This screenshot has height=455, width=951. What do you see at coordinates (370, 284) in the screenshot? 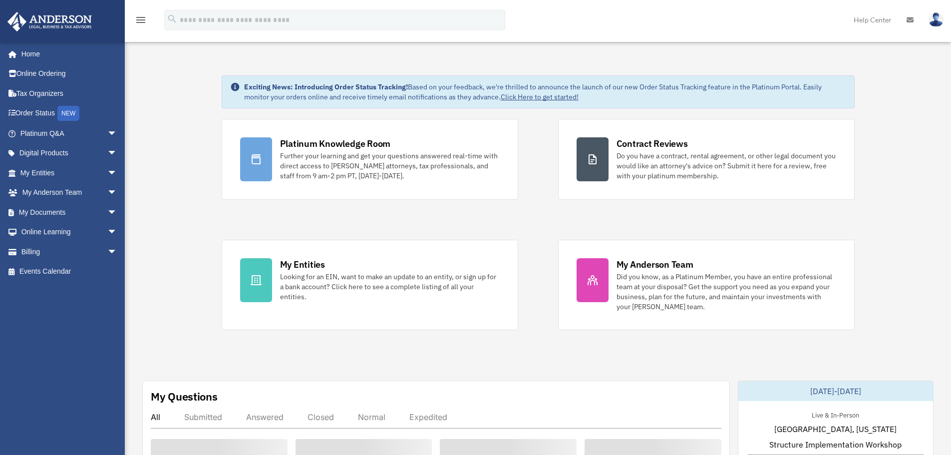
I see `a: My Entities Looking for an EIN, want to make an update to an entity, or sign up for a bank accoun...` at bounding box center [370, 284].